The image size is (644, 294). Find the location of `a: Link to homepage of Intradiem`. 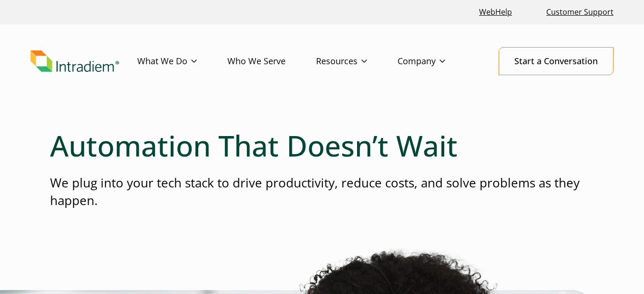

a: Link to homepage of Intradiem is located at coordinates (84, 62).